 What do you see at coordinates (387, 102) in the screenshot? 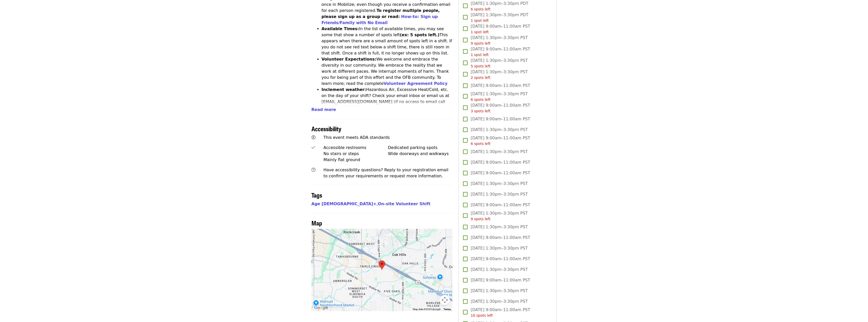
I see `li: Hazardous Air, Excessive Heat/Cold, etc. on the day of your shift? Check your email inbox or emai...` at bounding box center [387, 102].